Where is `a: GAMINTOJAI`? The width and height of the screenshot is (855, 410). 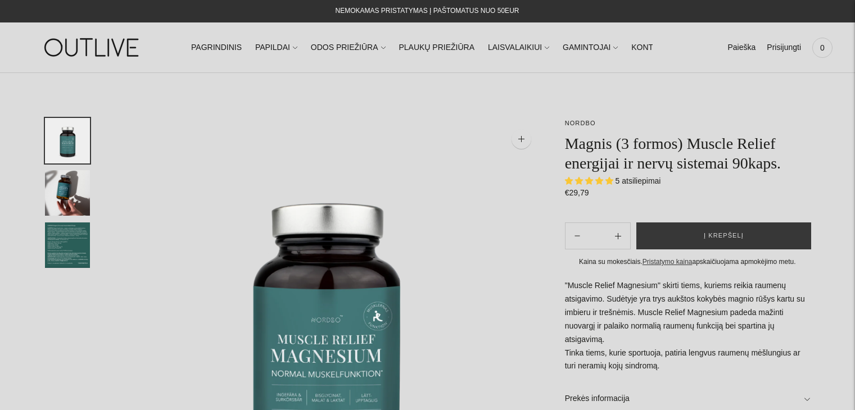 a: GAMINTOJAI is located at coordinates (590, 48).